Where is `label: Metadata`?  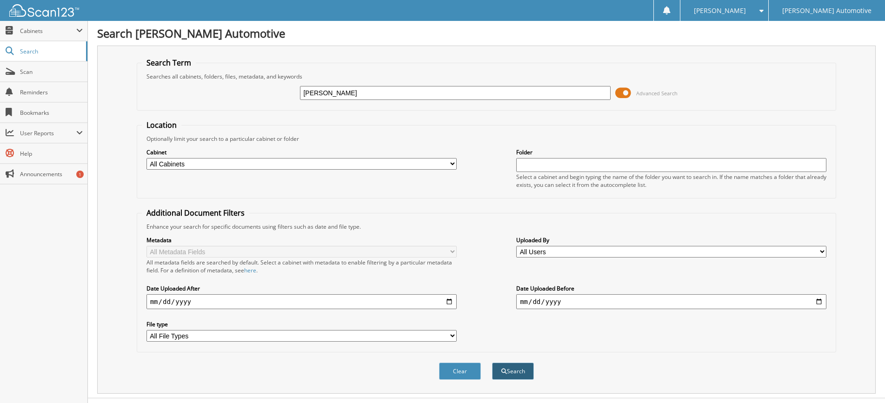
label: Metadata is located at coordinates (301, 240).